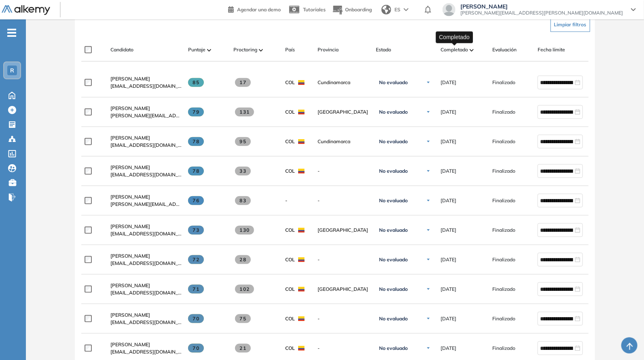  I want to click on span: 76, so click(196, 200).